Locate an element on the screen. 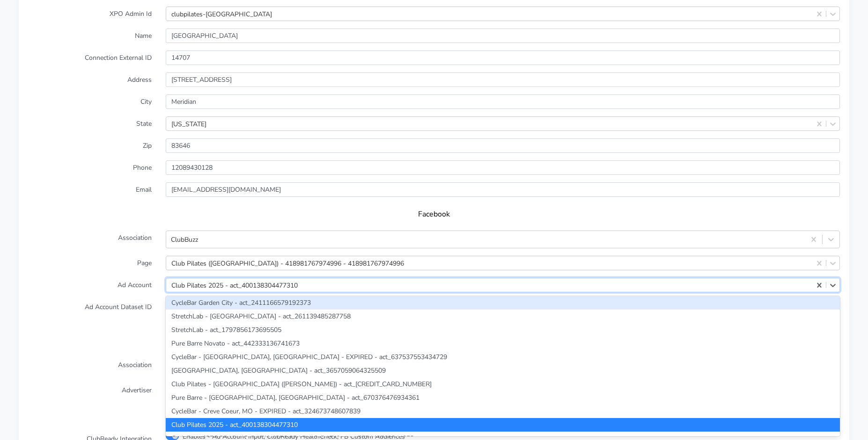  input: Enter phone ... is located at coordinates (503, 167).